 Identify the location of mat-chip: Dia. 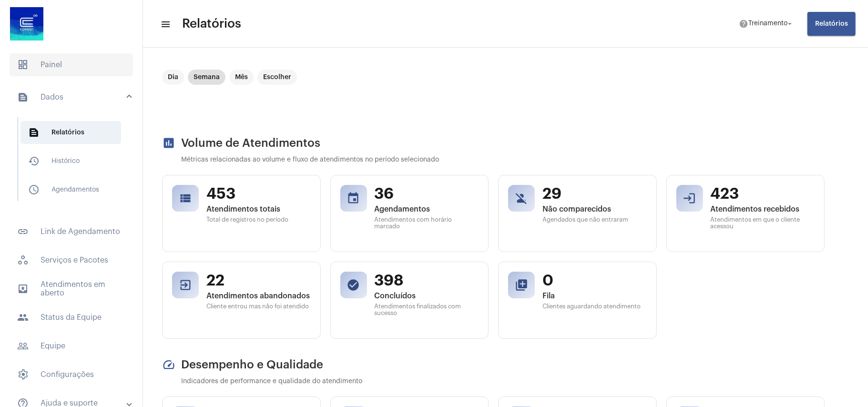
(173, 77).